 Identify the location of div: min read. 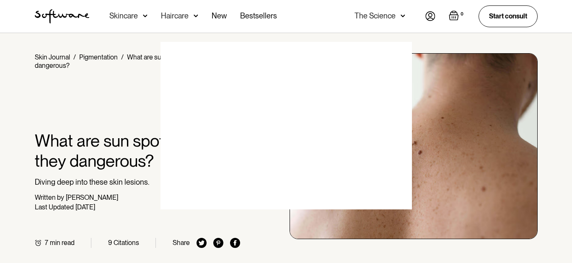
(62, 243).